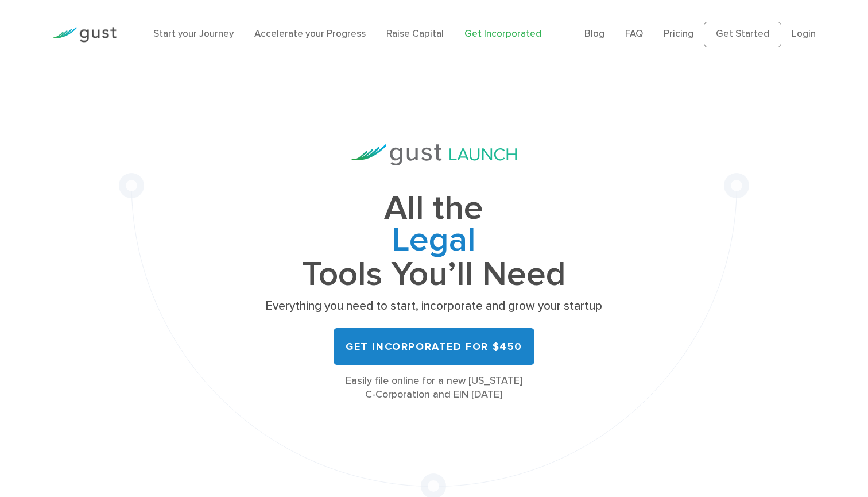 Image resolution: width=868 pixels, height=497 pixels. Describe the element at coordinates (594, 34) in the screenshot. I see `a: Blog` at that location.